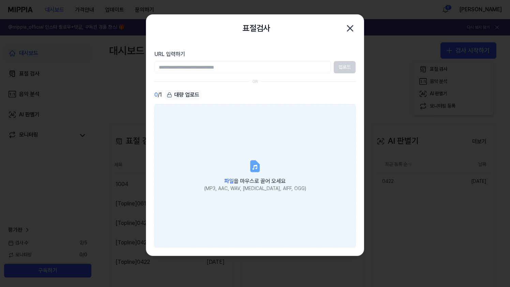  I want to click on button: 대량 업로드, so click(183, 95).